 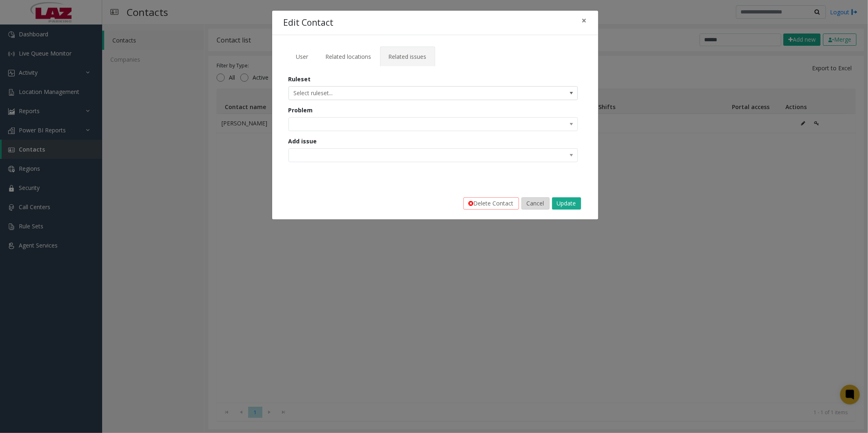 What do you see at coordinates (301, 110) in the screenshot?
I see `label: Problem` at bounding box center [301, 110].